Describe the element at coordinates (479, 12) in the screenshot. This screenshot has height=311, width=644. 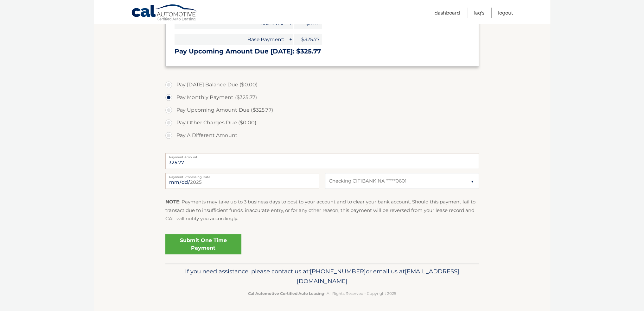
I see `a: FAQ's` at that location.